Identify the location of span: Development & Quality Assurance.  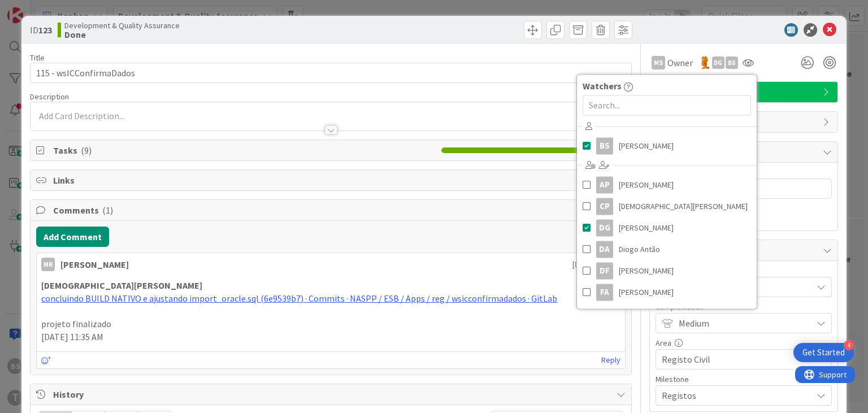
(122, 26).